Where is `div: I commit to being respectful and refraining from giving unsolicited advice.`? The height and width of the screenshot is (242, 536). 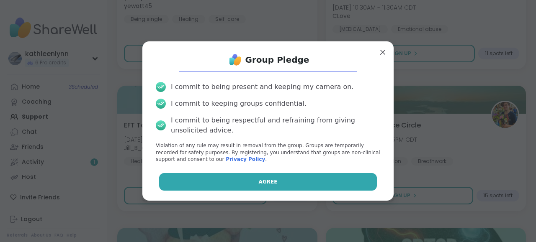 div: I commit to being respectful and refraining from giving unsolicited advice. is located at coordinates (275, 126).